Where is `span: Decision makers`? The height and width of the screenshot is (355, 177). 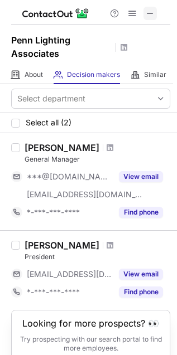
span: Decision makers is located at coordinates (93, 75).